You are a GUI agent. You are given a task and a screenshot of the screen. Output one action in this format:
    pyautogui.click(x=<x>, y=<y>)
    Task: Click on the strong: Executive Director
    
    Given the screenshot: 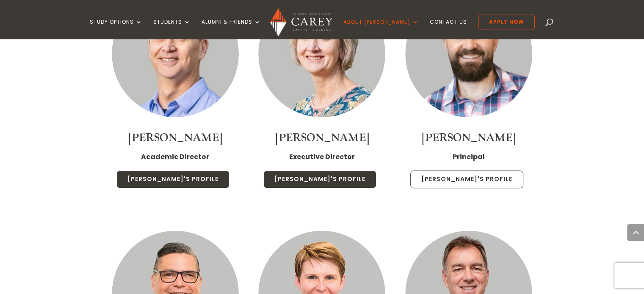 What is the action you would take?
    pyautogui.click(x=322, y=157)
    